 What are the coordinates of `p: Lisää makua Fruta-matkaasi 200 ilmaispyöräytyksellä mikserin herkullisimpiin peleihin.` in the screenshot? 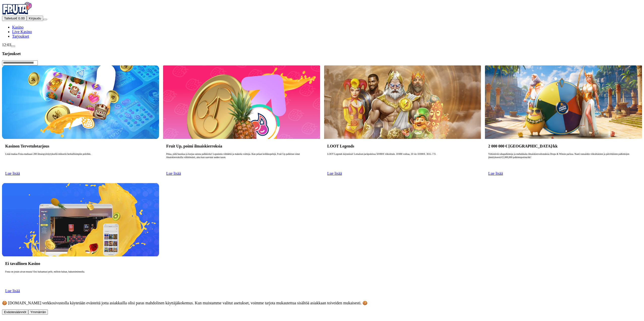 It's located at (80, 161).